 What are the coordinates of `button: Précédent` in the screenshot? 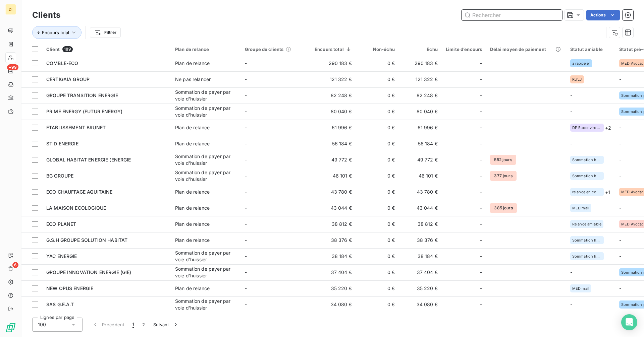 It's located at (108, 325).